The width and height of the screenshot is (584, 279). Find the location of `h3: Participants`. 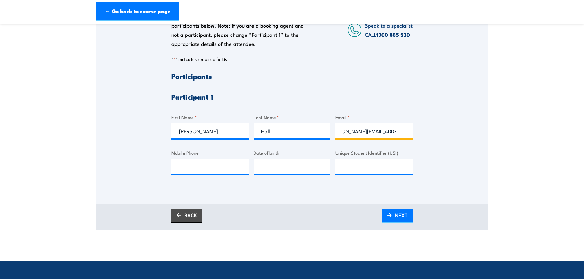

h3: Participants is located at coordinates (292, 76).